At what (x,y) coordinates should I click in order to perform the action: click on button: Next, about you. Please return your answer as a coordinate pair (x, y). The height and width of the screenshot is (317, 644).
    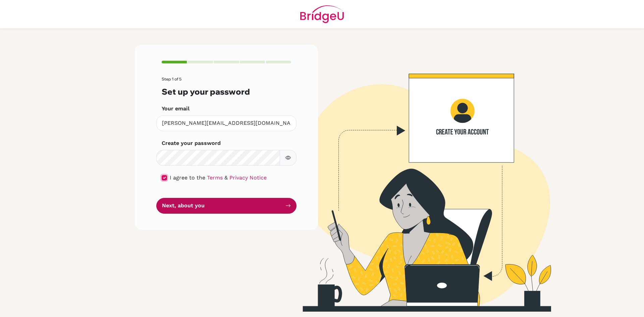
    Looking at the image, I should click on (226, 205).